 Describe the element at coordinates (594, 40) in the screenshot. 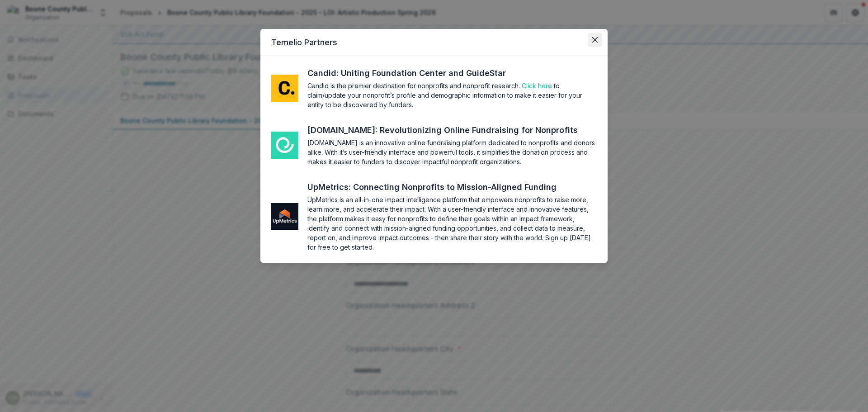

I see `button: Close` at that location.